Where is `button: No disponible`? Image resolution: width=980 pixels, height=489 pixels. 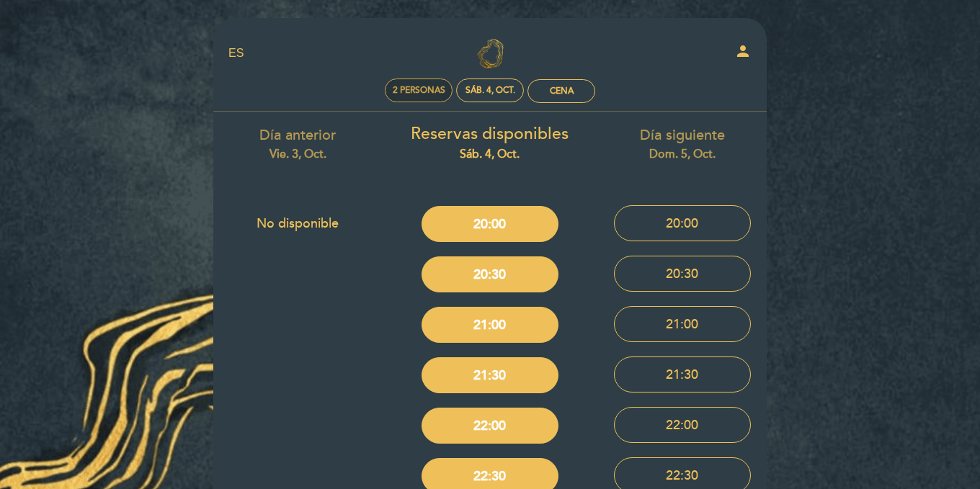
button: No disponible is located at coordinates (298, 223).